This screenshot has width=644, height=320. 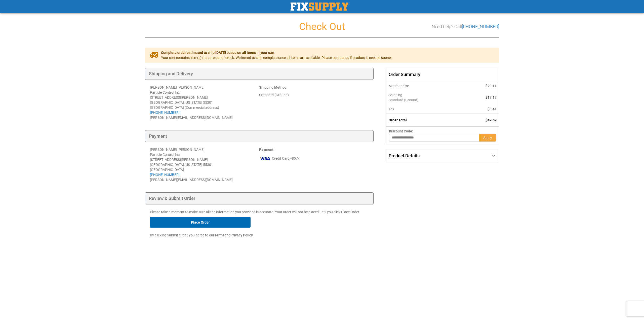 What do you see at coordinates (259, 74) in the screenshot?
I see `div: Shipping and Delivery` at bounding box center [259, 74].